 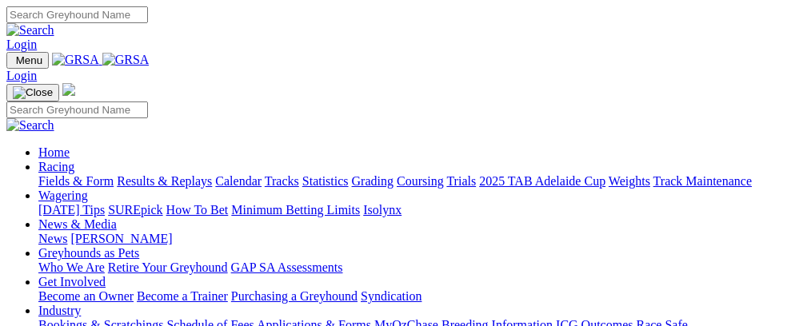 I want to click on img: Close, so click(x=33, y=93).